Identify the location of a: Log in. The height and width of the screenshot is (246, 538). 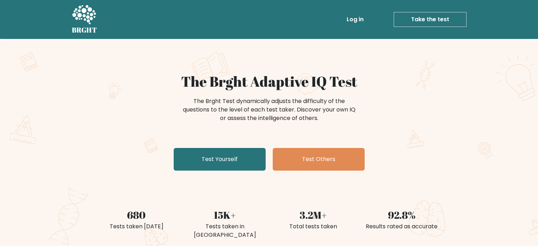
(355, 19).